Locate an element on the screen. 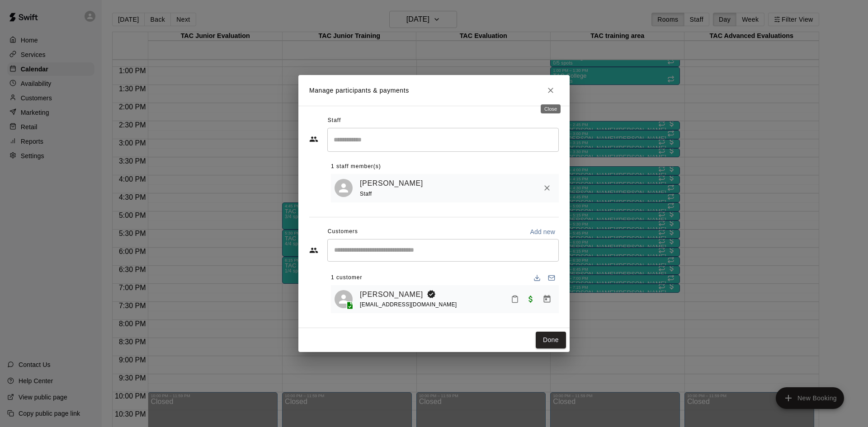 The height and width of the screenshot is (427, 868). button: Email participants is located at coordinates (551, 278).